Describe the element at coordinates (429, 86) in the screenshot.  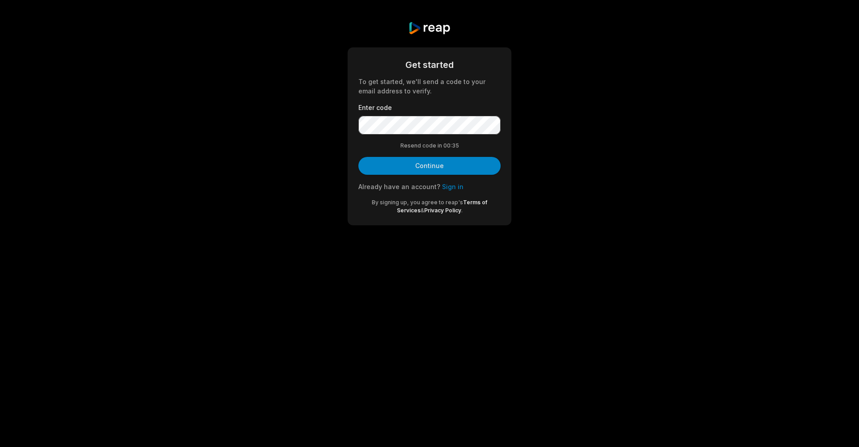
I see `div: To get started, we'll send a code to your email address to verify.` at that location.